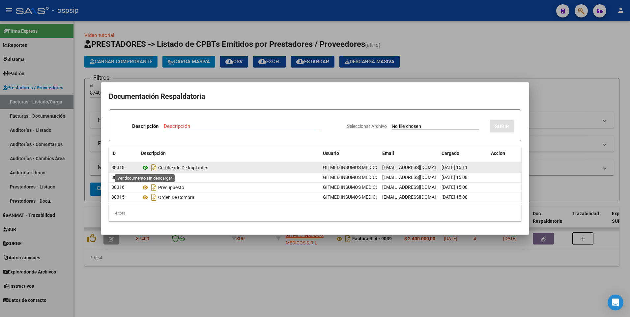 The image size is (630, 317). What do you see at coordinates (229, 168) in the screenshot?
I see `div: Certificado De Implantes` at bounding box center [229, 168].